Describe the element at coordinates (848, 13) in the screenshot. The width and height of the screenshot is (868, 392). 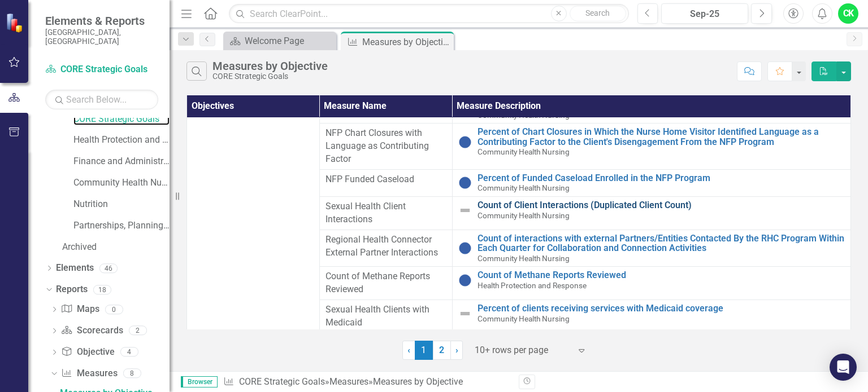
I see `div: CK` at that location.